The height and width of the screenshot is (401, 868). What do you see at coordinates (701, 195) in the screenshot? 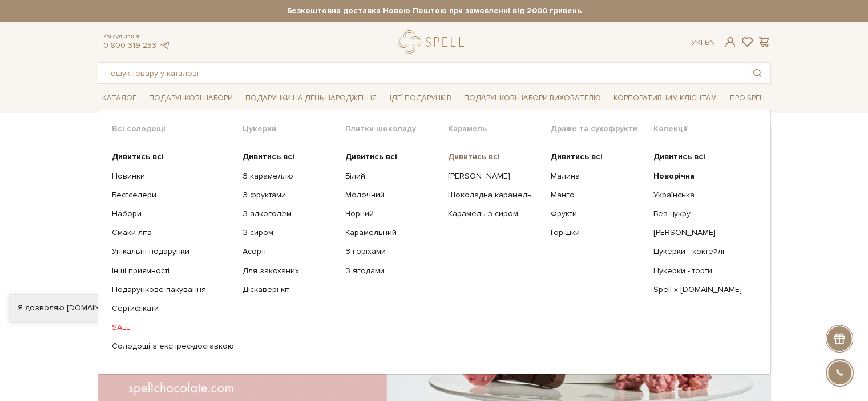
I see `a: Українська` at bounding box center [701, 195].